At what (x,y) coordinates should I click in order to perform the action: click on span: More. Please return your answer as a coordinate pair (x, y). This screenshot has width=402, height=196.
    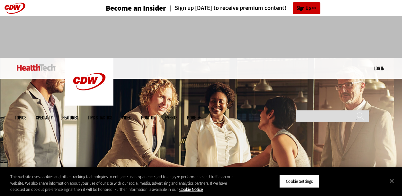
    Looking at the image, I should click on (194, 117).